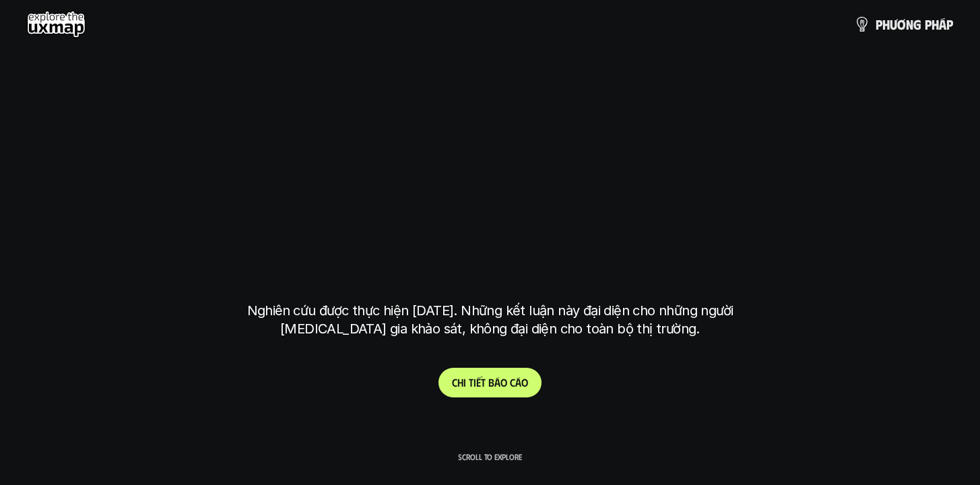 The image size is (980, 485). Describe the element at coordinates (490, 457) in the screenshot. I see `p: Scroll to explore` at that location.